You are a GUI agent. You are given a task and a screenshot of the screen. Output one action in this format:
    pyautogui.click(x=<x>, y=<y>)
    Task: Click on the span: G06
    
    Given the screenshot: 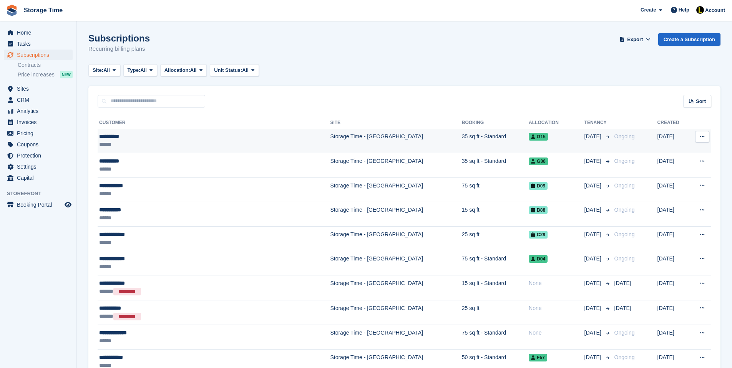 What is the action you would take?
    pyautogui.click(x=539, y=161)
    